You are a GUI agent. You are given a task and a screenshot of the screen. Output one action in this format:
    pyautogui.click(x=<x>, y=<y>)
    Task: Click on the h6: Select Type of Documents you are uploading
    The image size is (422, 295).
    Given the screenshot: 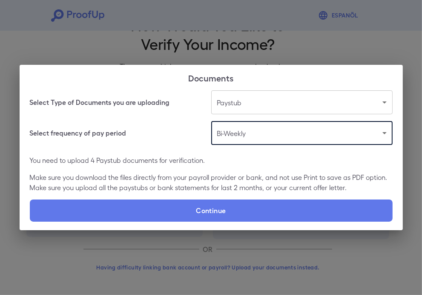 What is the action you would take?
    pyautogui.click(x=100, y=102)
    